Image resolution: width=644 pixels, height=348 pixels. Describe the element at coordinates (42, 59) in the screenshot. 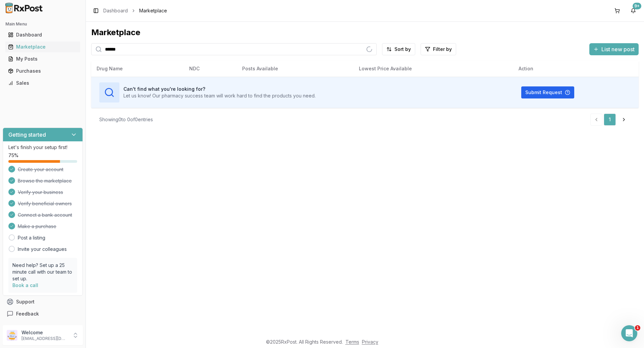

I see `button: My Posts` at that location.